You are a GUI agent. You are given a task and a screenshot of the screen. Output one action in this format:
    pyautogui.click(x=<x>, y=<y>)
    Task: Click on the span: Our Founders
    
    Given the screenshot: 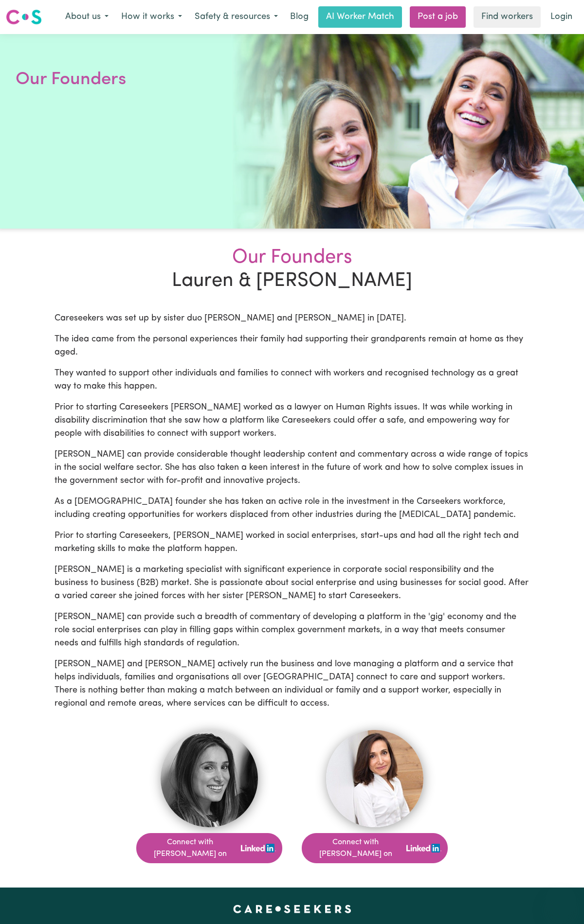 What is the action you would take?
    pyautogui.click(x=292, y=258)
    